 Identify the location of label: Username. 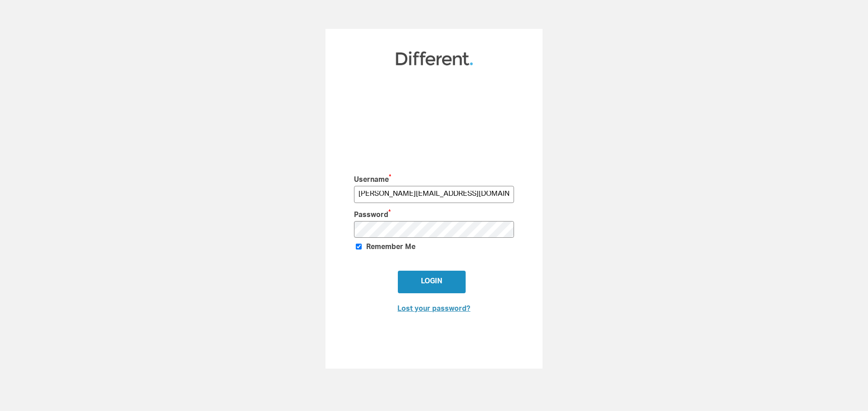
(410, 179).